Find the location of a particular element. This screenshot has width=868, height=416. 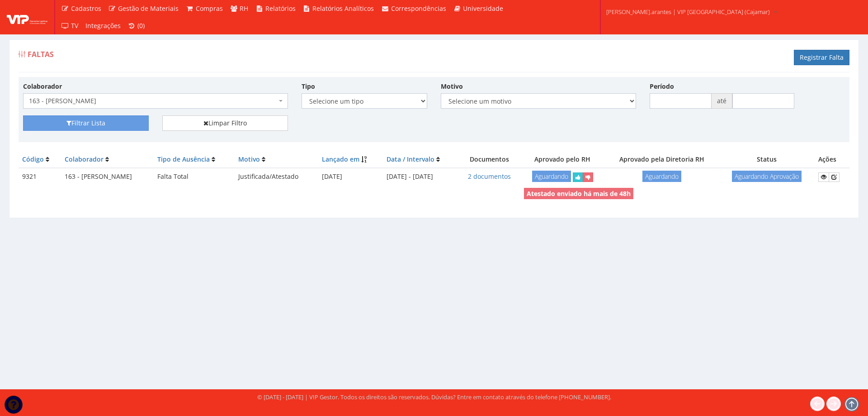

span: (0) is located at coordinates (141, 25).